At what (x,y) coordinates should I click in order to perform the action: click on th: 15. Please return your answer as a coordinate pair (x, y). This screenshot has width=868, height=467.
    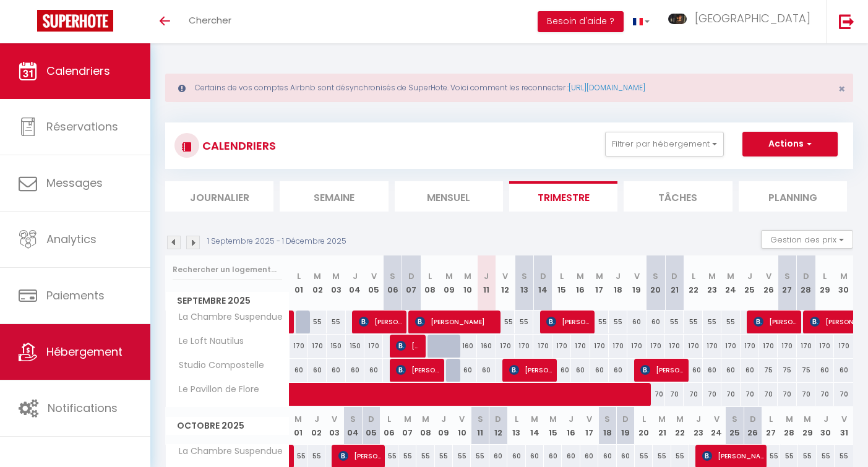
    Looking at the image, I should click on (553, 425).